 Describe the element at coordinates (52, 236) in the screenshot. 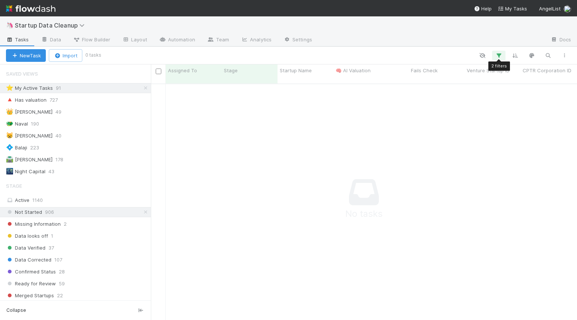

I see `span: 1` at that location.